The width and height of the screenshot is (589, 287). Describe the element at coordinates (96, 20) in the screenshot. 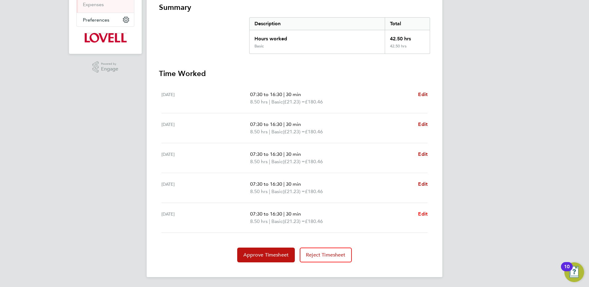

I see `span: Preferences` at that location.